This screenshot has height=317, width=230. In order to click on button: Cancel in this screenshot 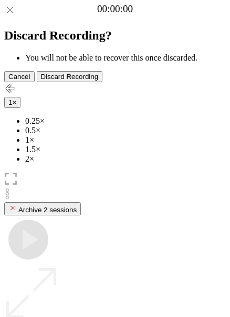, I will do `click(19, 76)`.